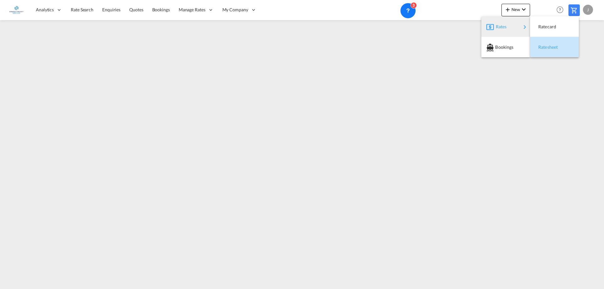 This screenshot has height=289, width=604. What do you see at coordinates (554, 47) in the screenshot?
I see `div: Ratesheet` at bounding box center [554, 47].